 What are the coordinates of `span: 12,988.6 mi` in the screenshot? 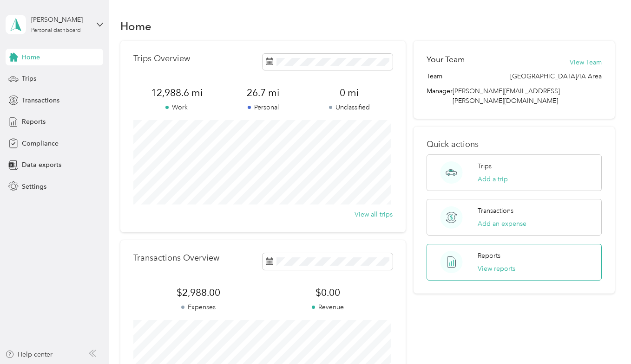 It's located at (176, 92).